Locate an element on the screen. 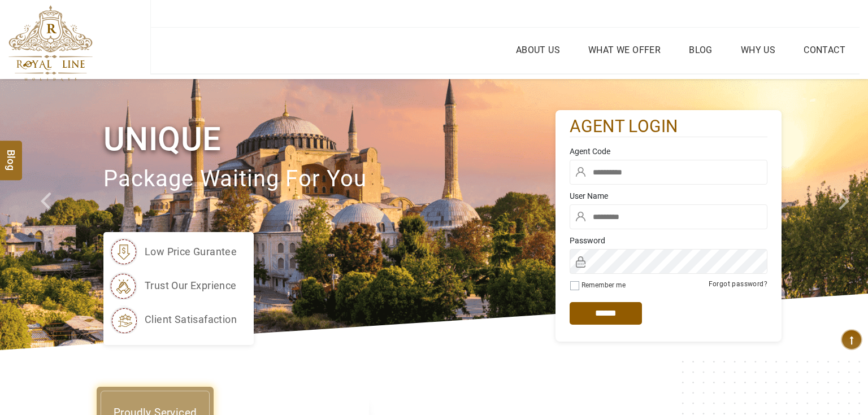  li: client satisafaction is located at coordinates (173, 319).